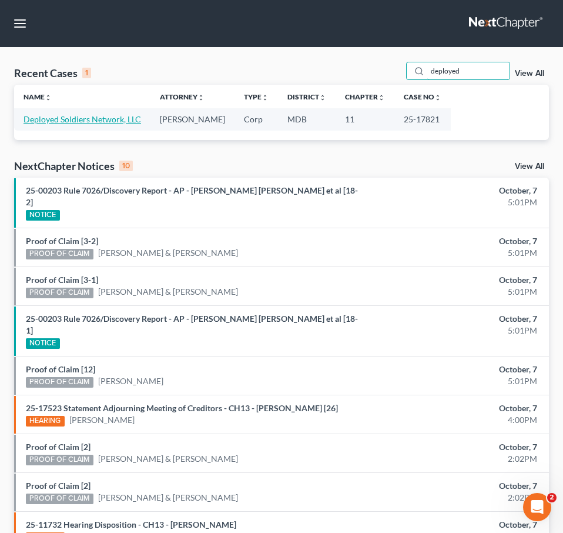  I want to click on a: Districtunfold_more, so click(307, 96).